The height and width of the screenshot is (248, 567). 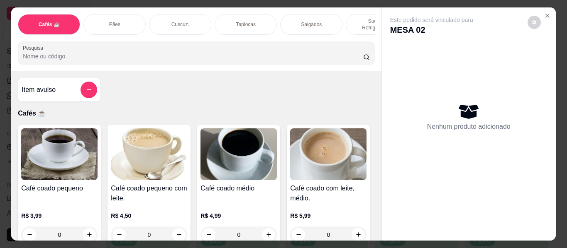 I want to click on h4: Café coado médio, so click(x=238, y=189).